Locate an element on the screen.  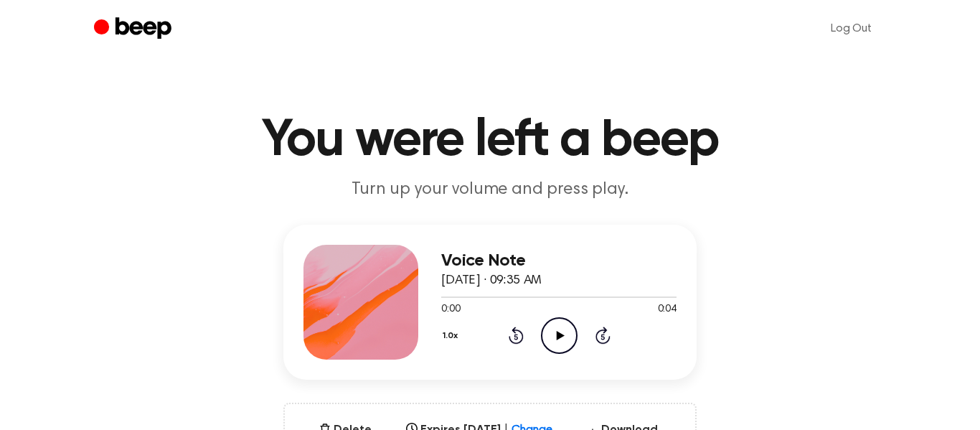
h1: You were left a beep is located at coordinates (490, 141).